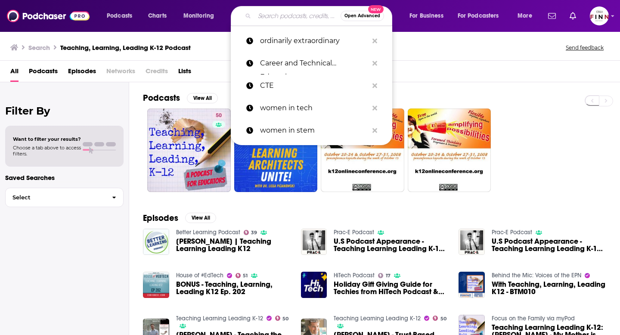  Describe the element at coordinates (47, 139) in the screenshot. I see `span: Want to filter your results?` at that location.